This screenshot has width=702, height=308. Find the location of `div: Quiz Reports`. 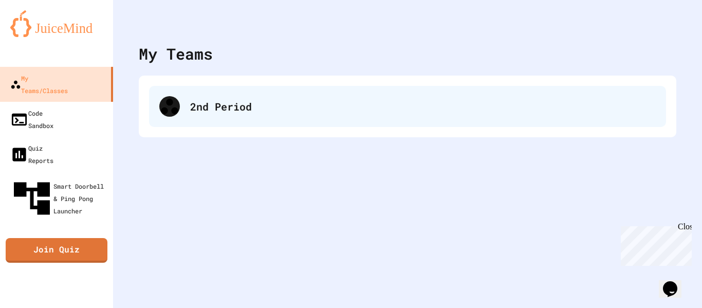

div: Quiz Reports is located at coordinates (32, 154).